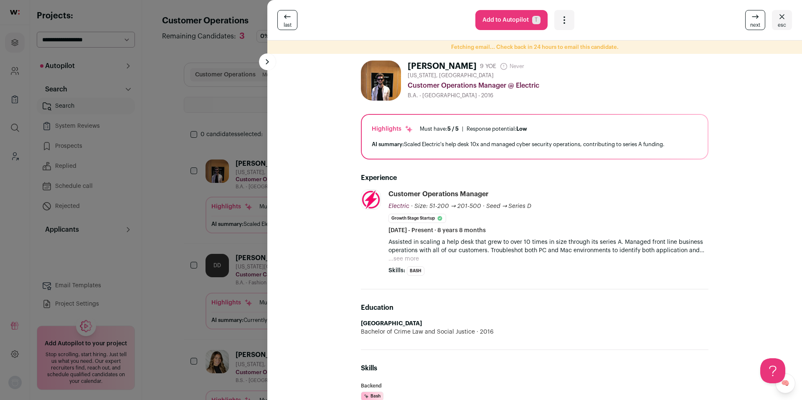 This screenshot has height=400, width=802. What do you see at coordinates (392, 129) in the screenshot?
I see `div: Highlights` at bounding box center [392, 129].